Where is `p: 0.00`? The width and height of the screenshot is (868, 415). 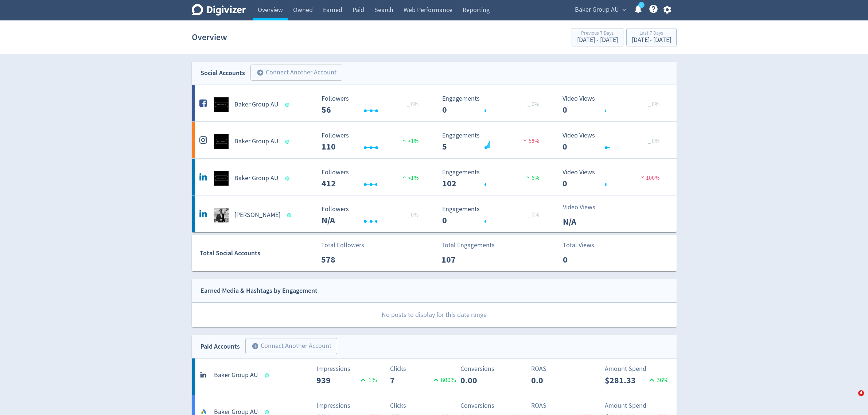 p: 0.00 is located at coordinates (481, 381).